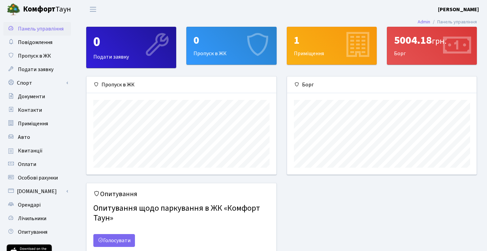 Image resolution: width=487 pixels, height=251 pixels. Describe the element at coordinates (37, 56) in the screenshot. I see `a: Пропуск в ЖК` at that location.